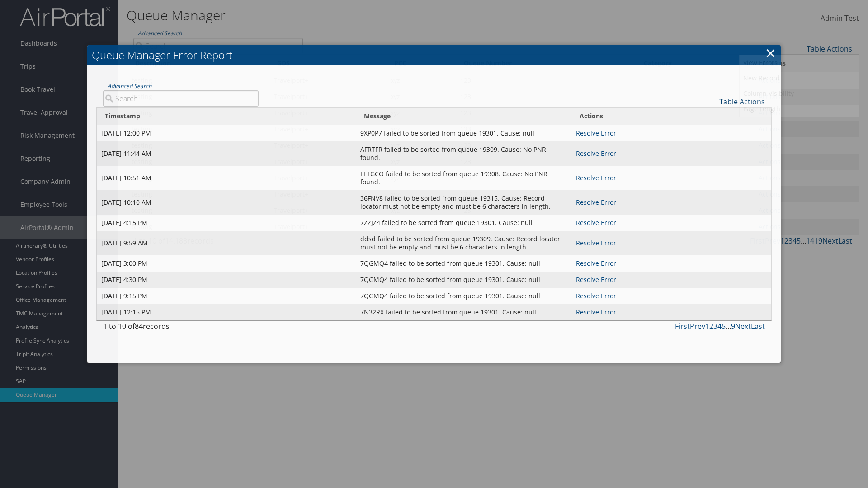  Describe the element at coordinates (463, 223) in the screenshot. I see `td: 7ZZJZ4 failed to be sorted from queue 19301. Cause: null` at that location.